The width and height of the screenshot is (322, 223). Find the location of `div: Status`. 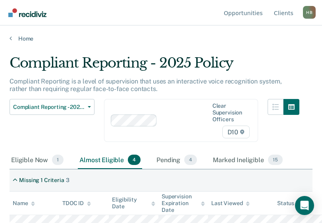

div: Status is located at coordinates (286, 203).